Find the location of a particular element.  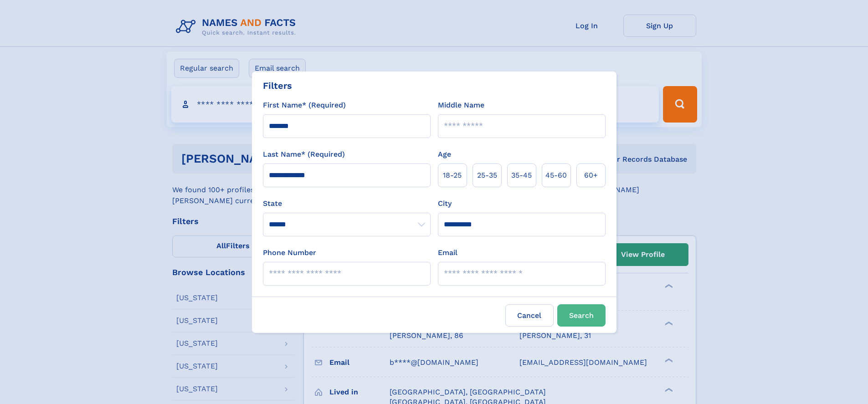

div: Filters is located at coordinates (278, 86).